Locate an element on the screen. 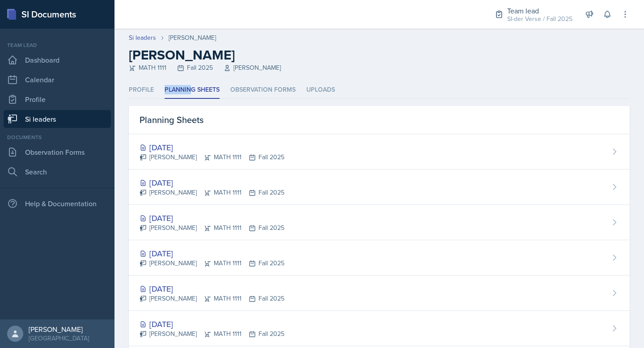  li: Observation Forms is located at coordinates (263, 90).